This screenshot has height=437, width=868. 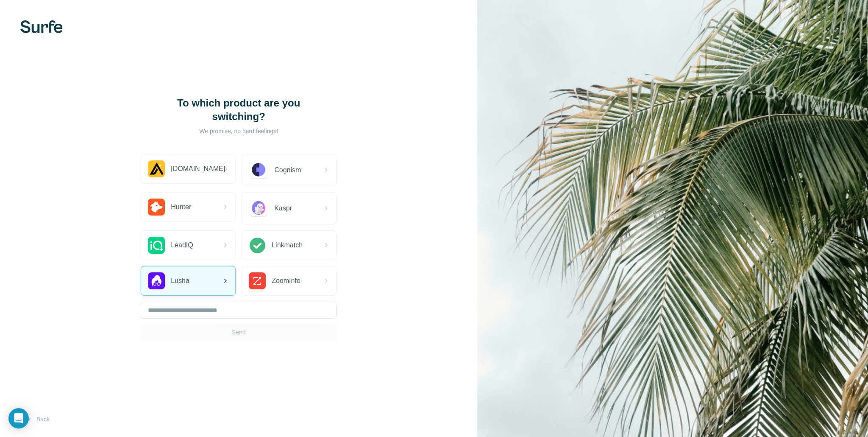 I want to click on img: Hunter.io Logo, so click(x=156, y=207).